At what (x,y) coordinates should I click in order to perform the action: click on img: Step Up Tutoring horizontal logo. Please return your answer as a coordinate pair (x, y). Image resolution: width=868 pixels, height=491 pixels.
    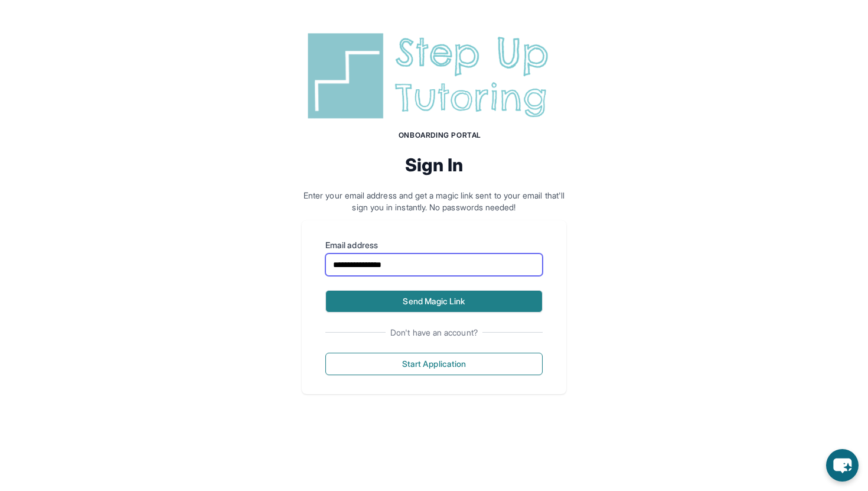
    Looking at the image, I should click on (434, 75).